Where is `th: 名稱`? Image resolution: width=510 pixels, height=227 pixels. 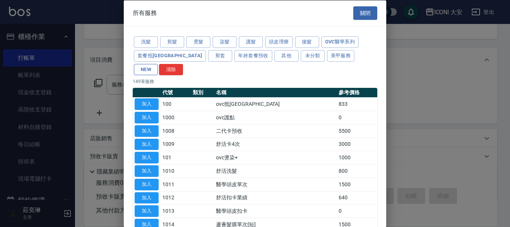 th: 名稱 is located at coordinates (275, 93).